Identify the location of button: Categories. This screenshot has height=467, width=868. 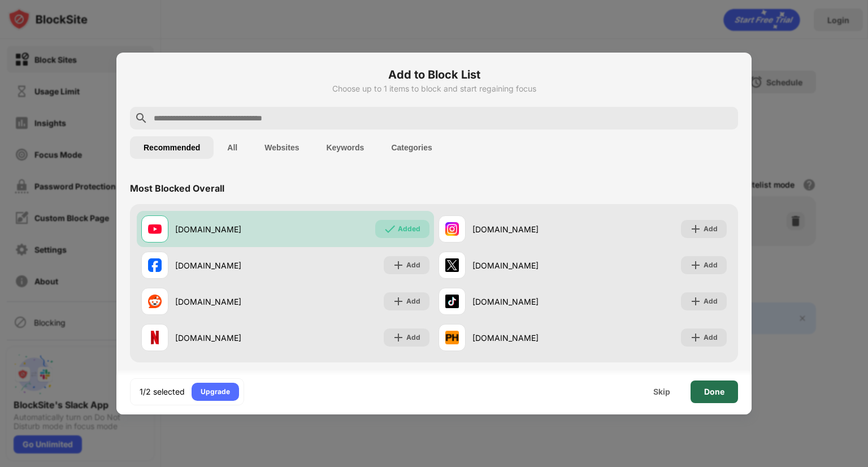
(412, 148).